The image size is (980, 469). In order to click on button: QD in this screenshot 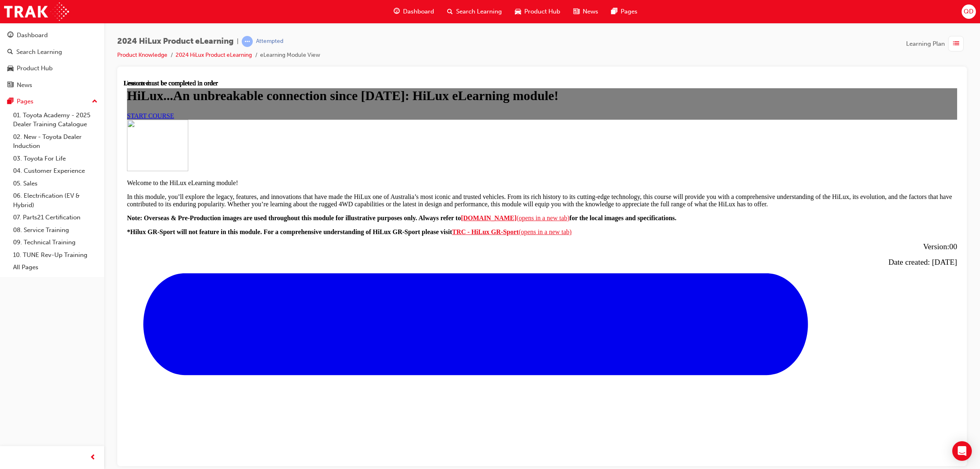, I will do `click(969, 12)`.